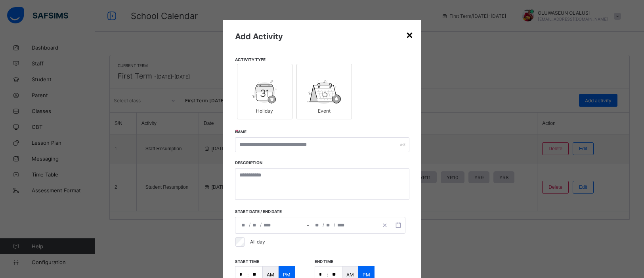  Describe the element at coordinates (272, 211) in the screenshot. I see `span: Start date / End date` at that location.